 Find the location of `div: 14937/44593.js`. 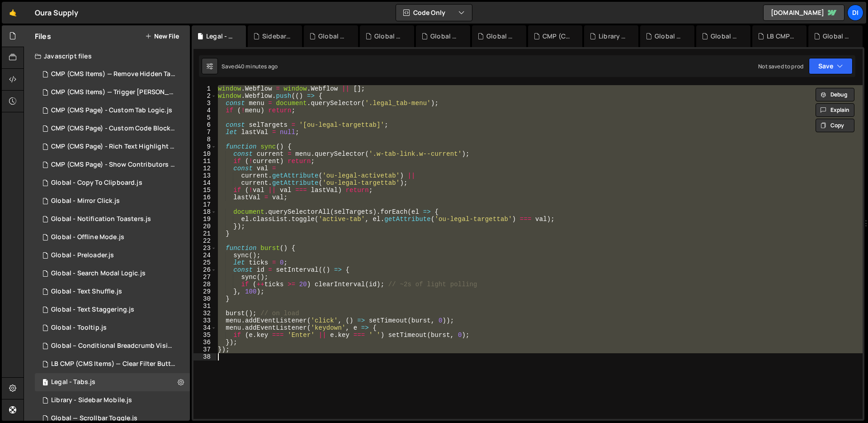

div: 14937/44593.js is located at coordinates (112, 400).